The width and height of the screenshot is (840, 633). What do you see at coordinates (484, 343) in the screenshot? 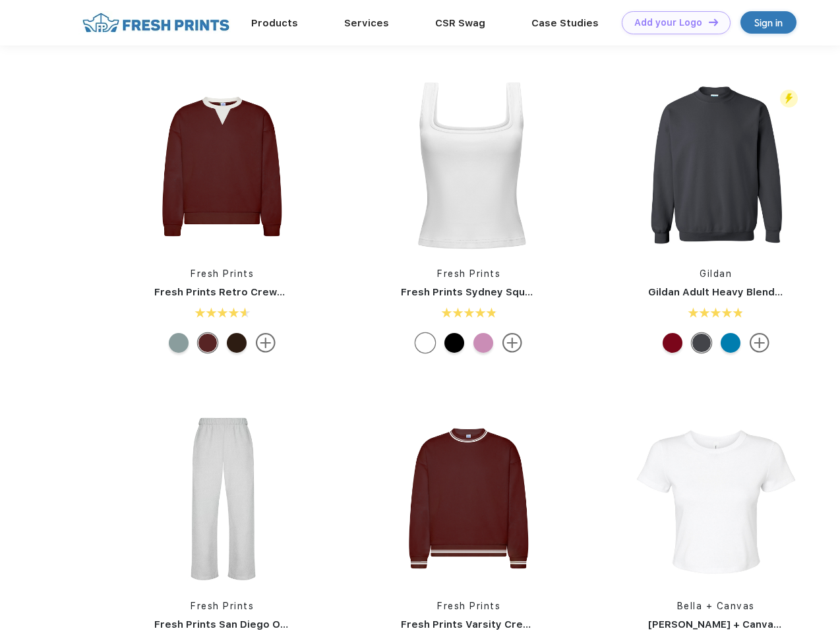
I see `div: Light Purple` at bounding box center [484, 343].